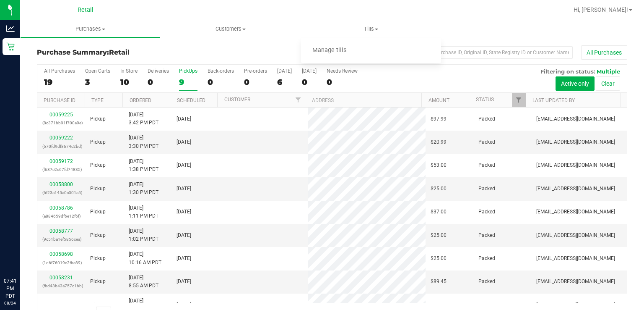 This screenshot has height=310, width=644. What do you see at coordinates (604, 52) in the screenshot?
I see `button: All Purchases` at bounding box center [604, 52].